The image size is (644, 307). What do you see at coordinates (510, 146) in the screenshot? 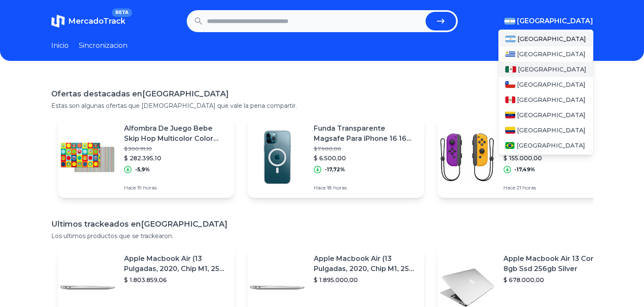
I see `img: Brasil` at bounding box center [510, 146].